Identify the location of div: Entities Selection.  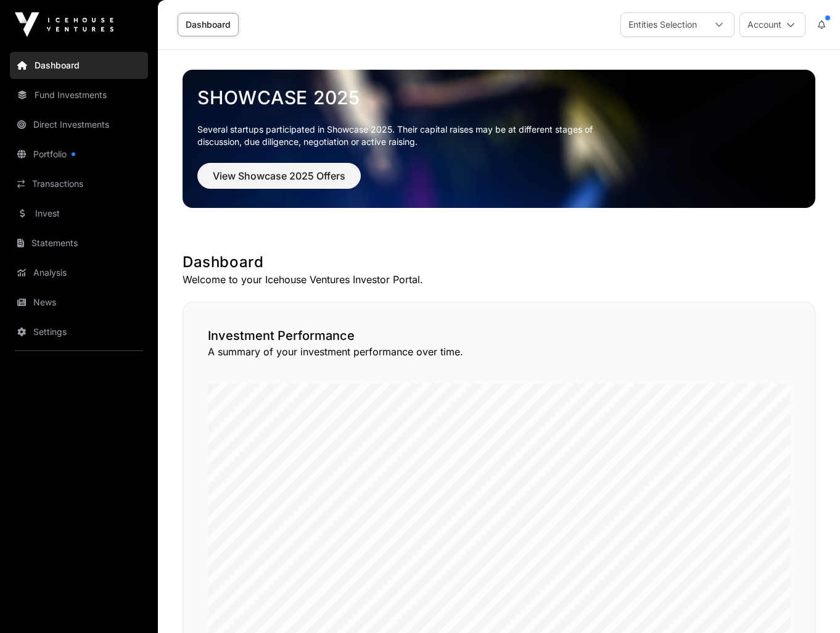
(663, 25).